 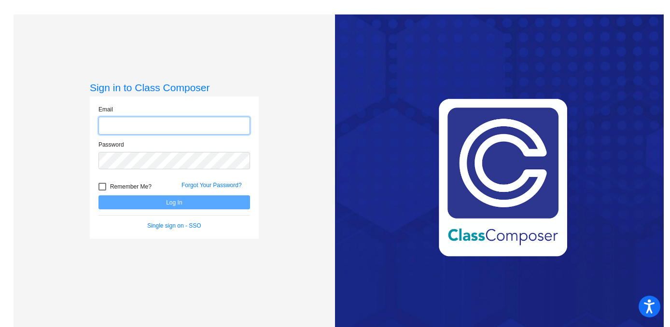 What do you see at coordinates (174, 226) in the screenshot?
I see `a: Single sign on - SSO` at bounding box center [174, 226].